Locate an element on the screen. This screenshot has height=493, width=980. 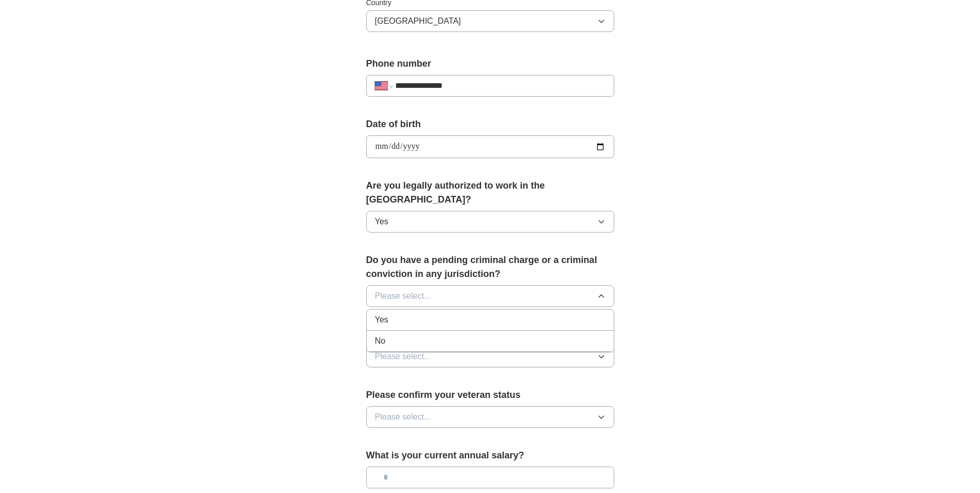
label: Phone number is located at coordinates (490, 63).